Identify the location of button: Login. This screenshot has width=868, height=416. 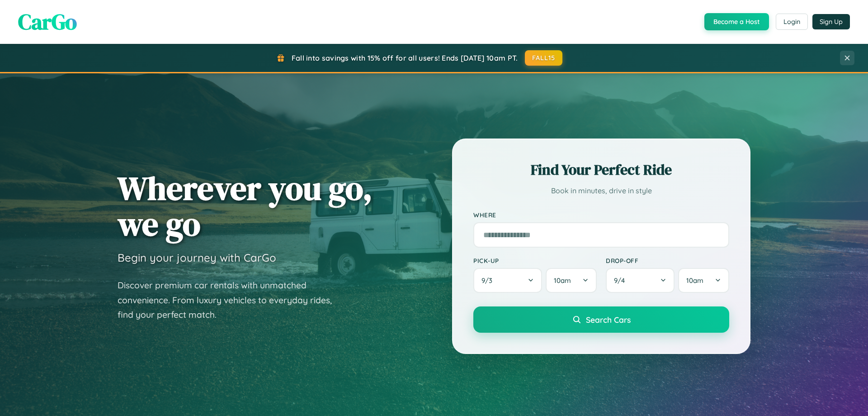
(792, 22).